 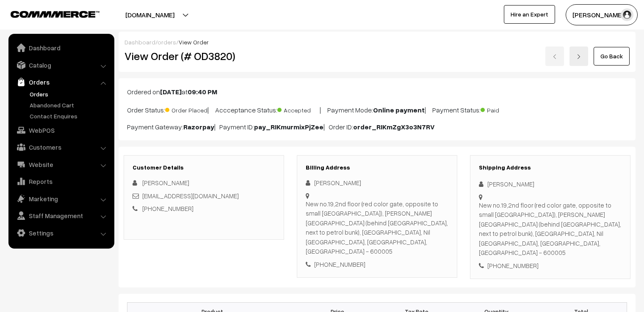 What do you see at coordinates (61, 216) in the screenshot?
I see `a: Staff Management` at bounding box center [61, 216].